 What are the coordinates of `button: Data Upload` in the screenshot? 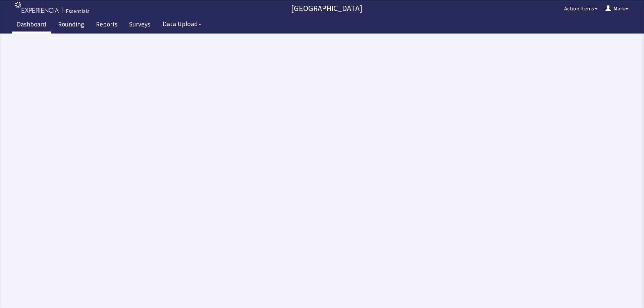 It's located at (182, 24).